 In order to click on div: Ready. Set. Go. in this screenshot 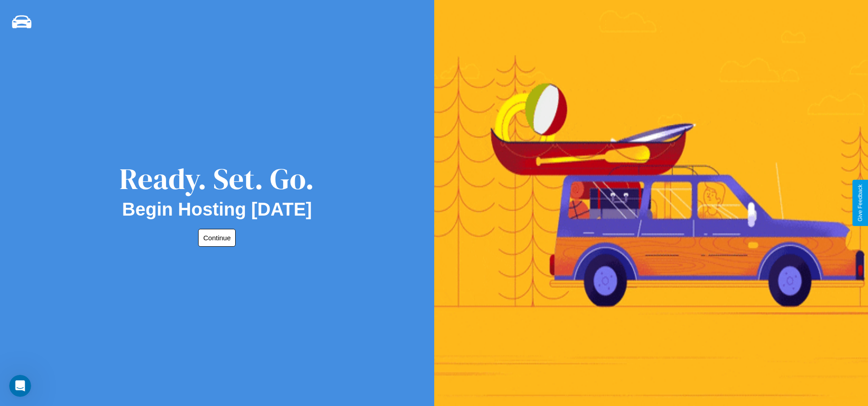, I will do `click(217, 178)`.